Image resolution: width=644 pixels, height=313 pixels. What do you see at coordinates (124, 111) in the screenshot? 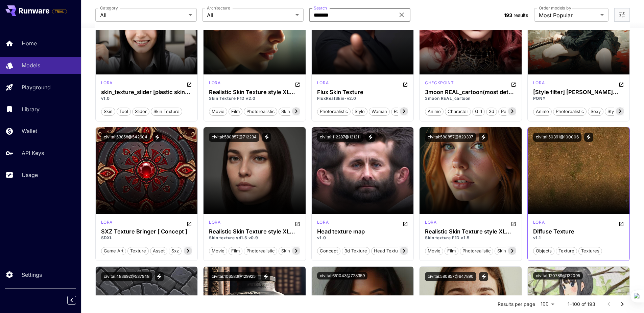
I see `button: tool` at bounding box center [124, 111].